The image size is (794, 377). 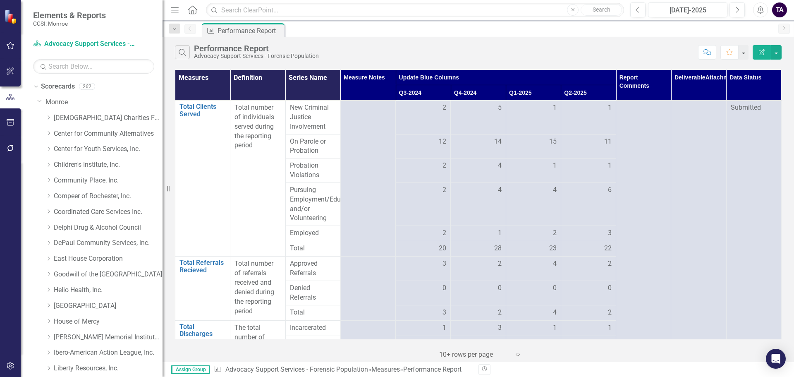 What do you see at coordinates (108, 290) in the screenshot?
I see `a: Helio Health, Inc.` at bounding box center [108, 290].